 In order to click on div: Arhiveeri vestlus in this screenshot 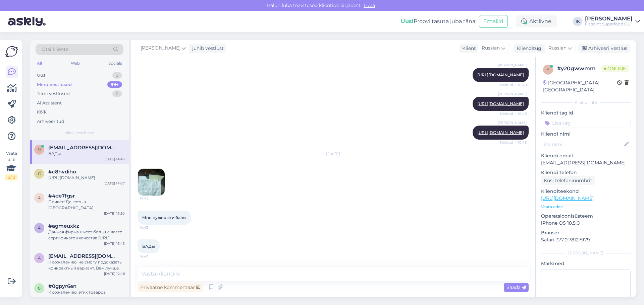, I will do `click(604, 48)`.